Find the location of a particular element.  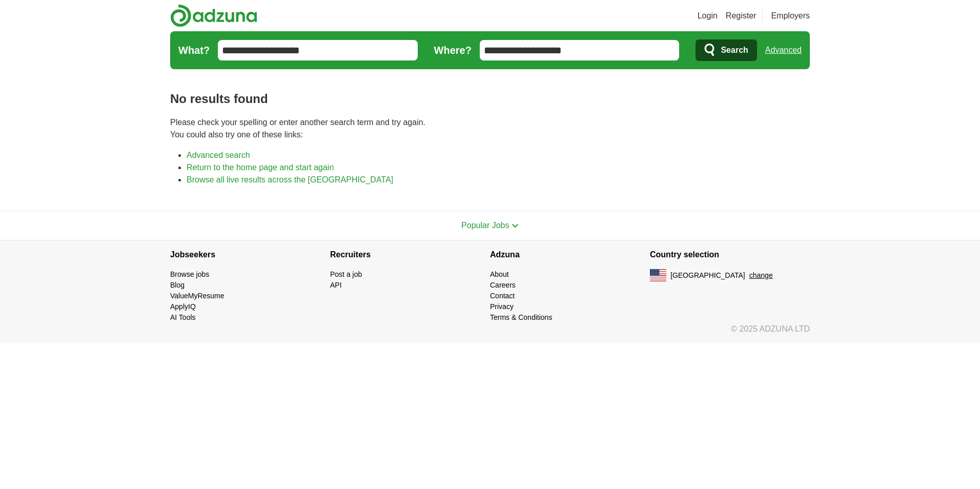

img: US flag is located at coordinates (659, 275).